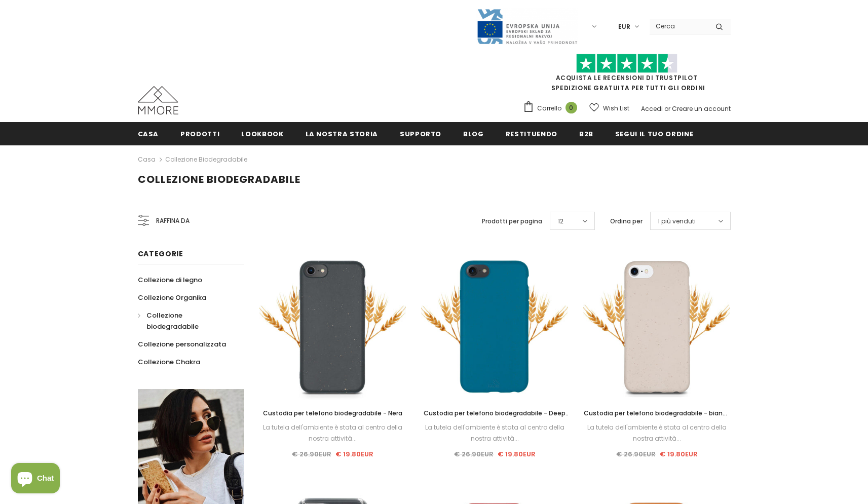  Describe the element at coordinates (421, 133) in the screenshot. I see `a: supporto` at that location.